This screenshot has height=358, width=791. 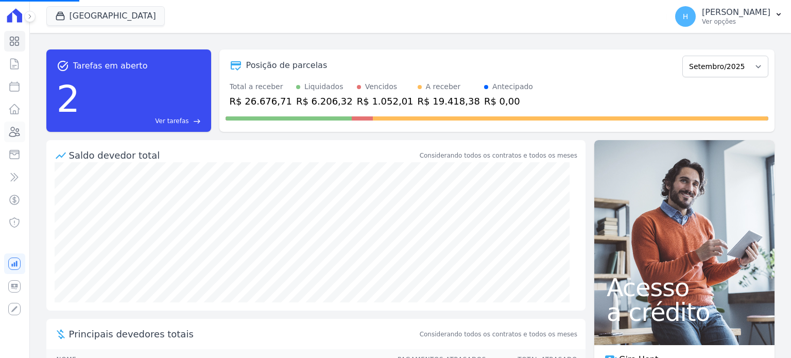 What do you see at coordinates (498, 155) in the screenshot?
I see `div: Considerando todos os contratos e todos os meses` at bounding box center [498, 155].